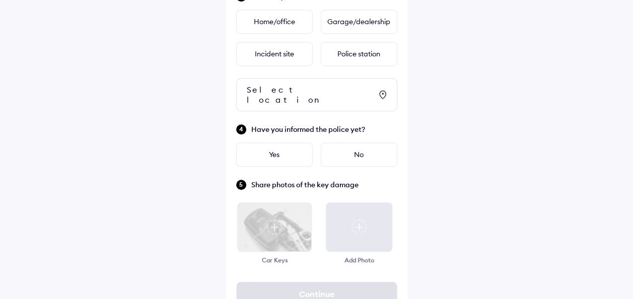 The height and width of the screenshot is (299, 633). What do you see at coordinates (309, 95) in the screenshot?
I see `div: Select location` at bounding box center [309, 95].